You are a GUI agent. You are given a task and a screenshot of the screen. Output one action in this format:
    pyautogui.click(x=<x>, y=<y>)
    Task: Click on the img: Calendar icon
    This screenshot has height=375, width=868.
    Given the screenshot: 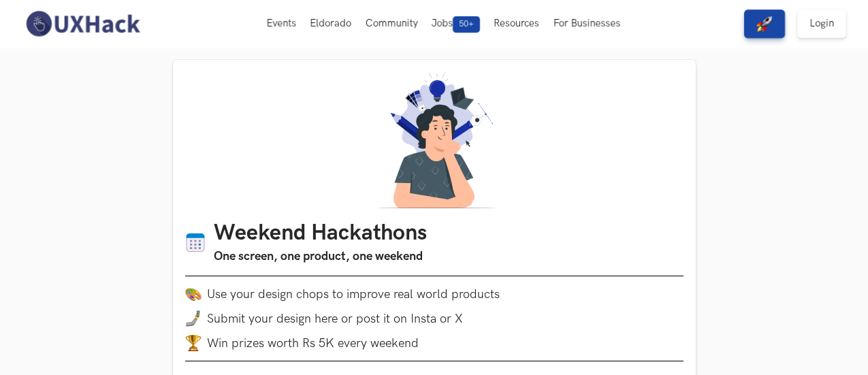 What is the action you would take?
    pyautogui.click(x=195, y=243)
    